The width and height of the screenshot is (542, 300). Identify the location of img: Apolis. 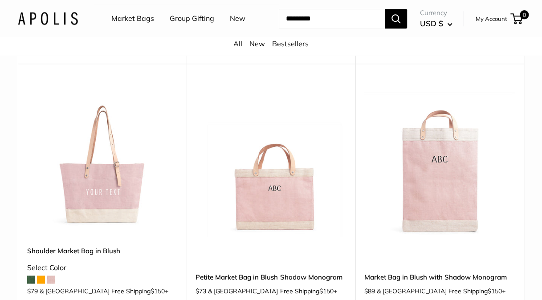
(48, 18).